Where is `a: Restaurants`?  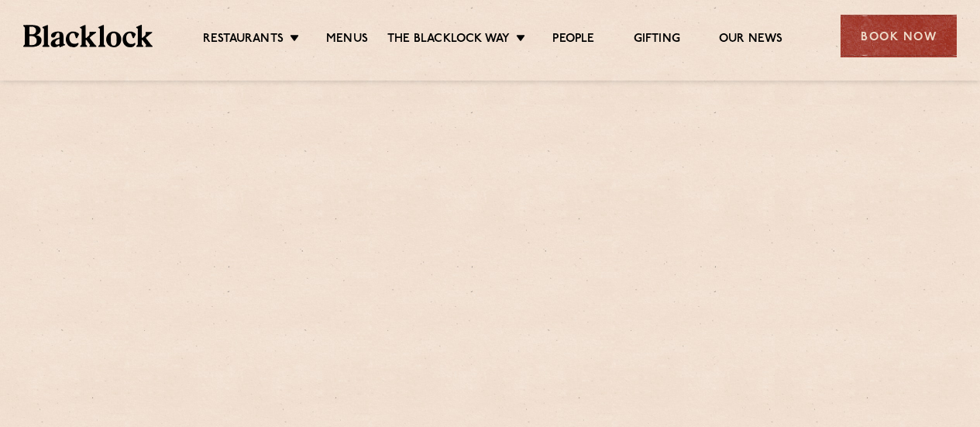
a: Restaurants is located at coordinates (243, 41).